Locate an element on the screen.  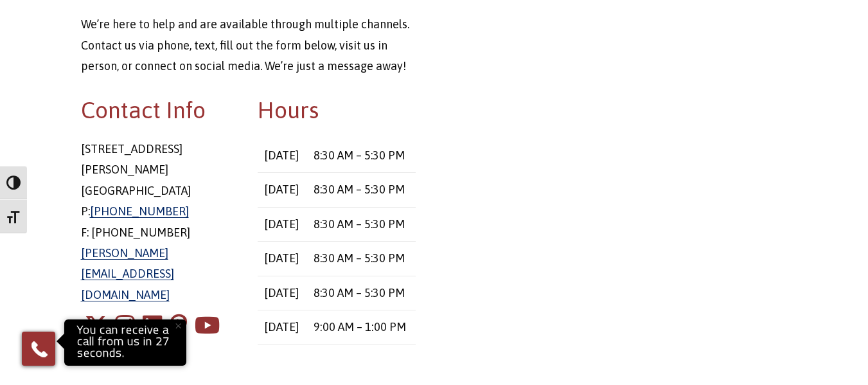
a: Youtube is located at coordinates (207, 325).